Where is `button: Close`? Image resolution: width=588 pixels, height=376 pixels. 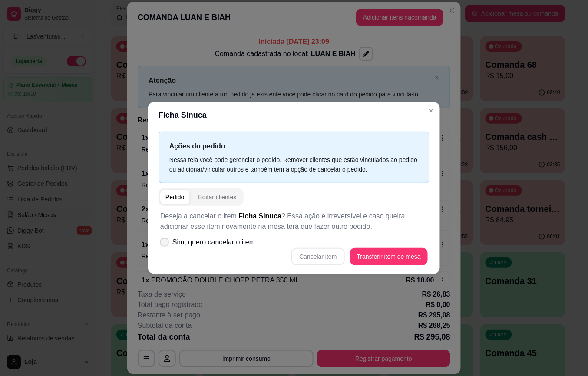 button: Close is located at coordinates (432, 110).